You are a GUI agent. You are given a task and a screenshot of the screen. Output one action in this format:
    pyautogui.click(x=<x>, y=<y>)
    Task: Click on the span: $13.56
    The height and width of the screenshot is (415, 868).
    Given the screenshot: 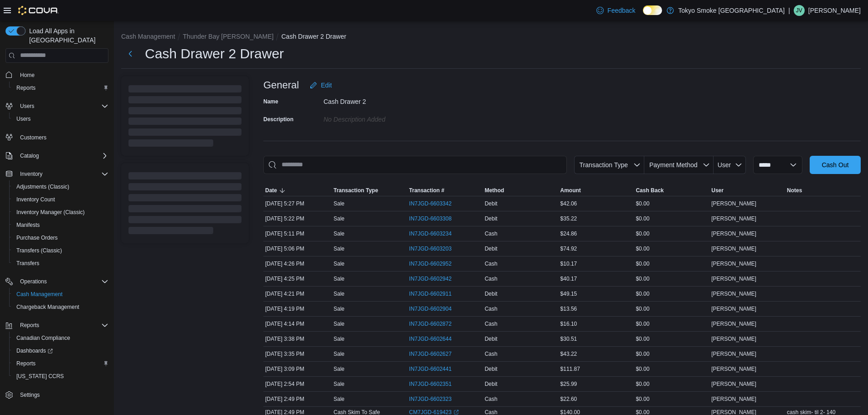 What is the action you would take?
    pyautogui.click(x=568, y=309)
    